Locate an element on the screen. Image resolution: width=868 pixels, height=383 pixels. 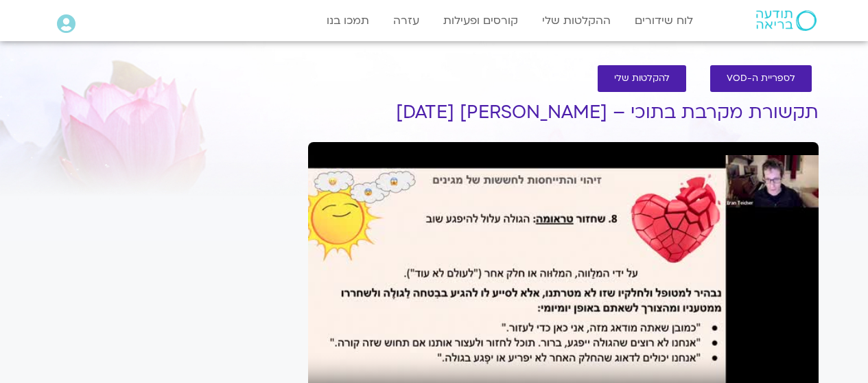
a: תמכו בנו is located at coordinates (348, 20).